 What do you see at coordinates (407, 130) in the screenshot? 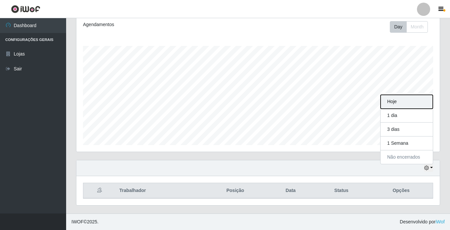
I see `button: 3 dias` at bounding box center [407, 130].